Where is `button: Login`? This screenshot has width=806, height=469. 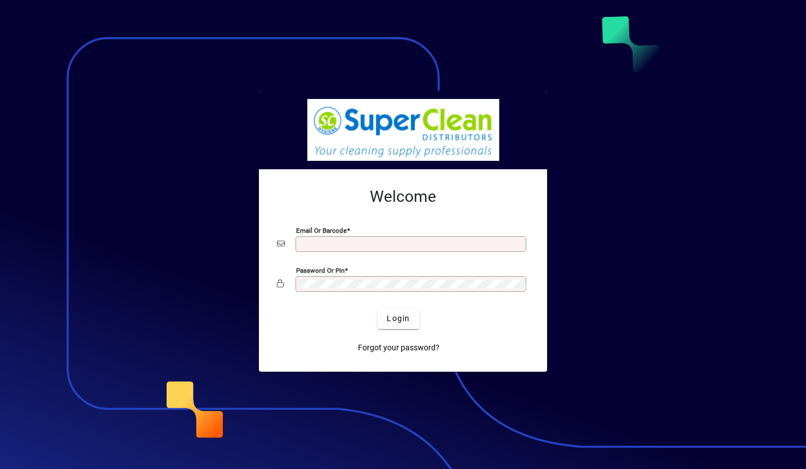 button: Login is located at coordinates (398, 319).